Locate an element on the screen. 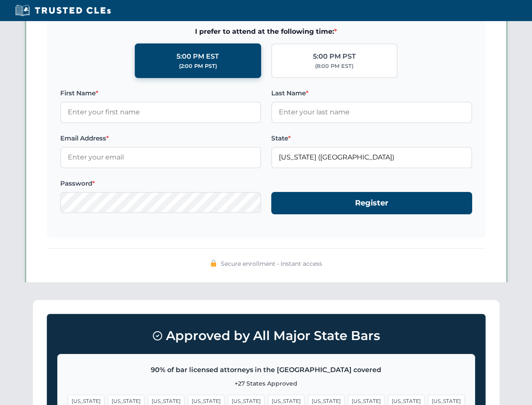  div: 5:00 PM EST is located at coordinates (198, 56).